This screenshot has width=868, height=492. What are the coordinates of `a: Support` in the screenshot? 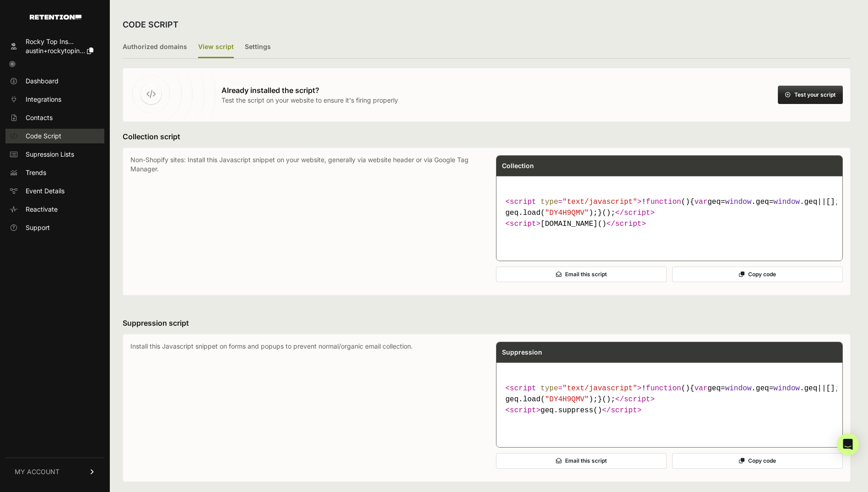 It's located at (55, 227).